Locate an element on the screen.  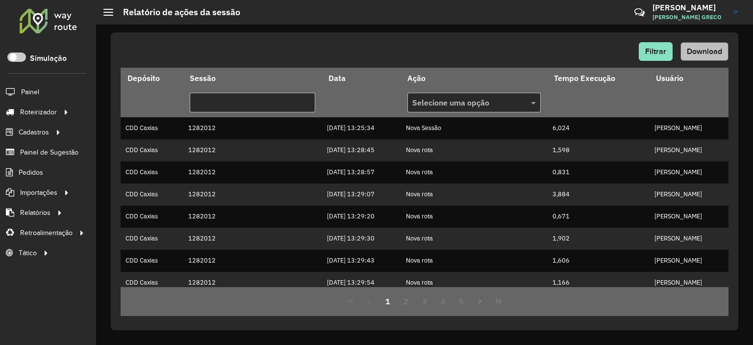
th: Data is located at coordinates (361, 78).